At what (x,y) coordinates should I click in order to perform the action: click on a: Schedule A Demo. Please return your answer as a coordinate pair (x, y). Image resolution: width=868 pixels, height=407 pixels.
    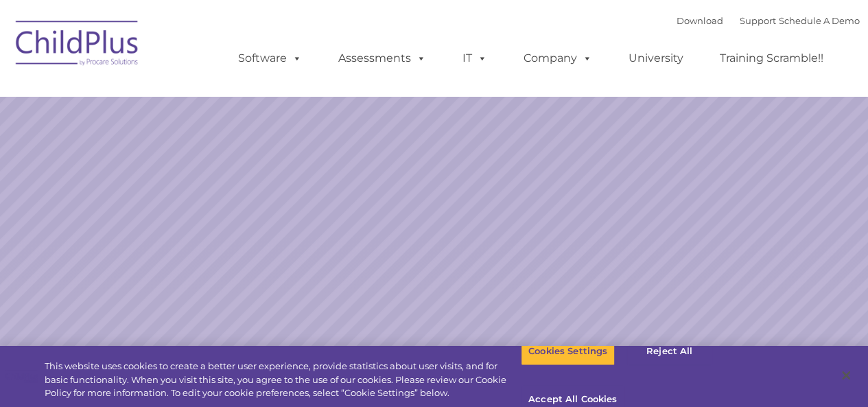
    Looking at the image, I should click on (820, 21).